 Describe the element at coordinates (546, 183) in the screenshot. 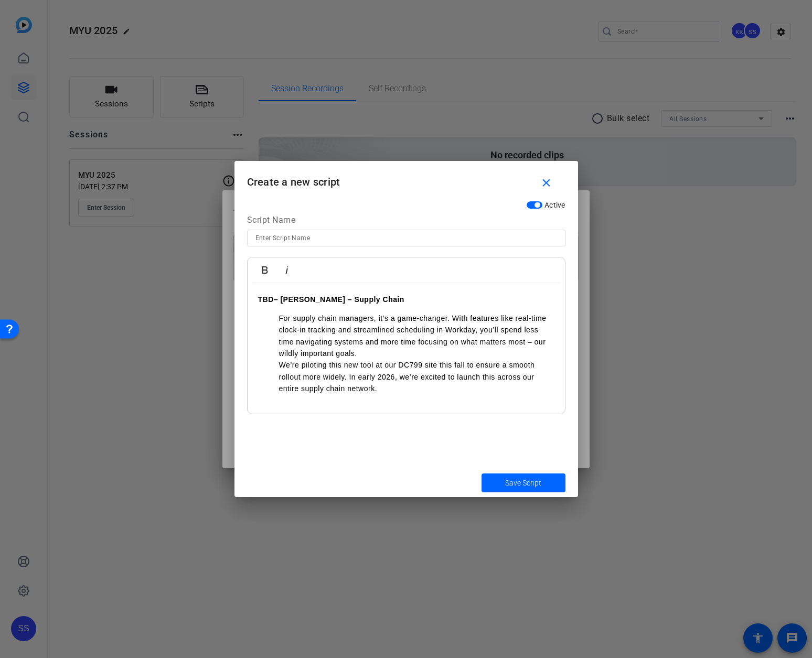

I see `mat-icon: close` at that location.